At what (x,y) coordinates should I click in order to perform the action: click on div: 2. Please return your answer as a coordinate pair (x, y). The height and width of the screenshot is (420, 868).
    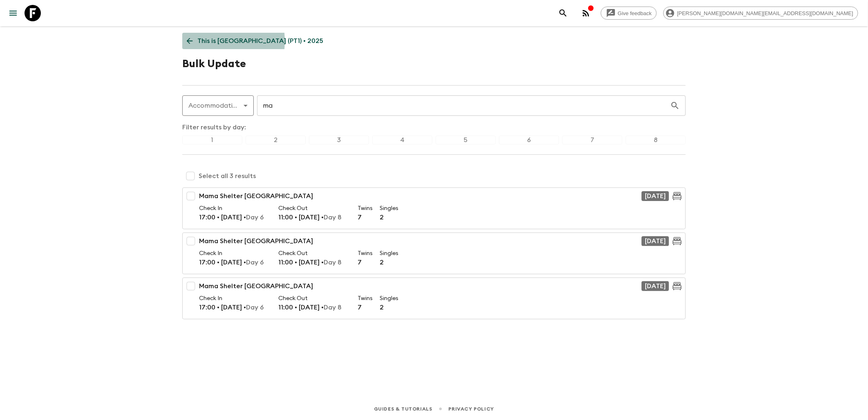
    Looking at the image, I should click on (275, 140).